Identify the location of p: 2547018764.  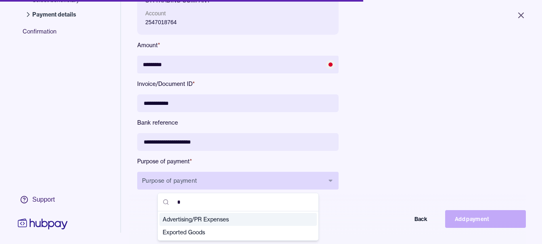
(238, 22).